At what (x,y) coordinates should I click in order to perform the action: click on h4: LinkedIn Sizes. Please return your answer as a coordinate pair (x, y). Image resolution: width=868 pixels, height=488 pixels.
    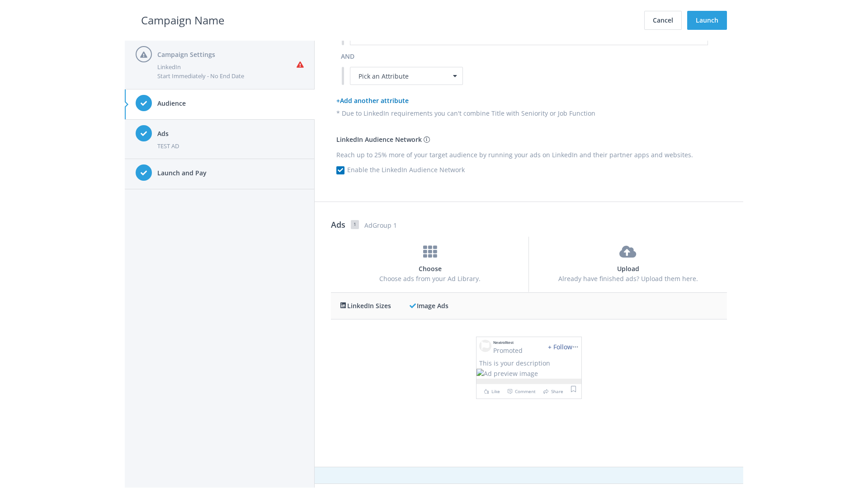
    Looking at the image, I should click on (529, 306).